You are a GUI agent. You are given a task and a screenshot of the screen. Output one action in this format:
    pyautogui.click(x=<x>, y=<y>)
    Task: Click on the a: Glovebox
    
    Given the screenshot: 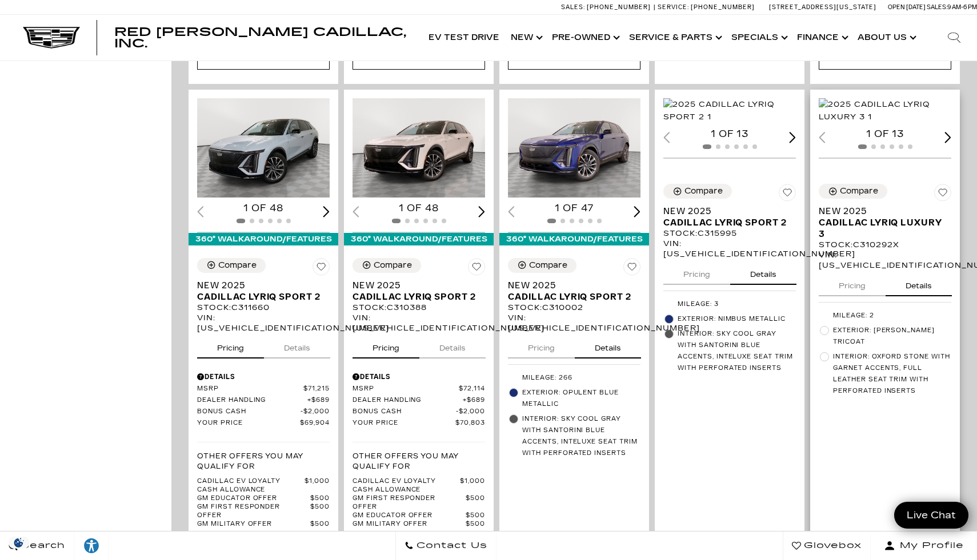 What is the action you would take?
    pyautogui.click(x=827, y=546)
    